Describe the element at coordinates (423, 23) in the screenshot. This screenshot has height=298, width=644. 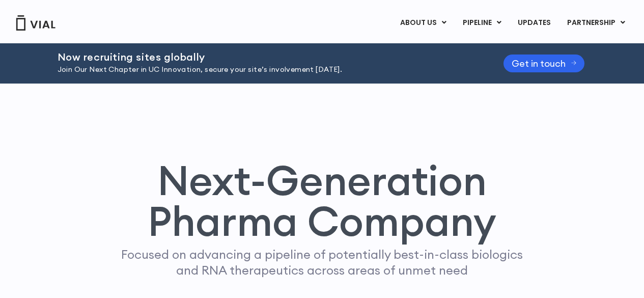
I see `a: ABOUT USMenu Toggle` at that location.